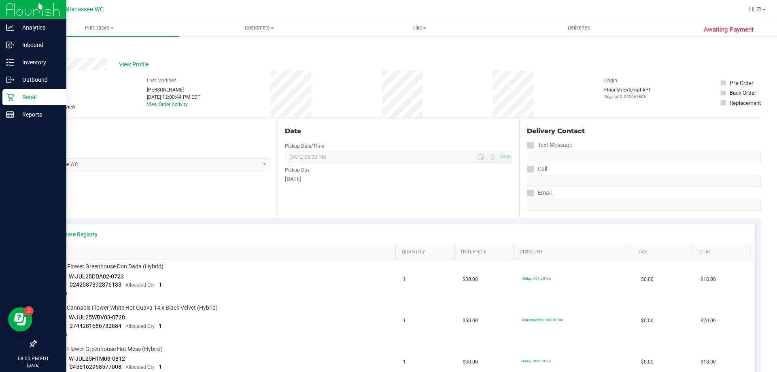 The image size is (777, 372). I want to click on label: Call, so click(537, 169).